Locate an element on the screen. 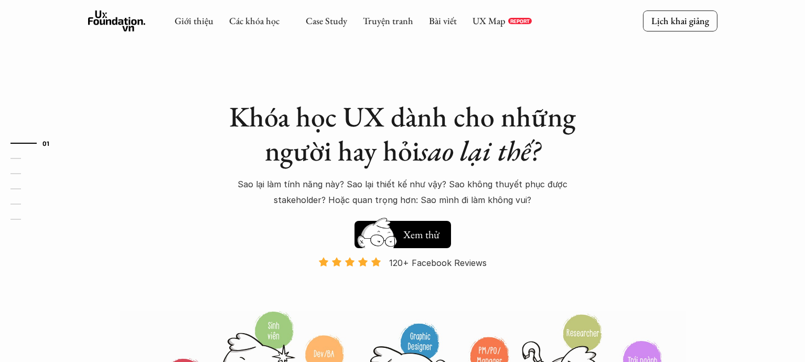  strong: 01 is located at coordinates (46, 143).